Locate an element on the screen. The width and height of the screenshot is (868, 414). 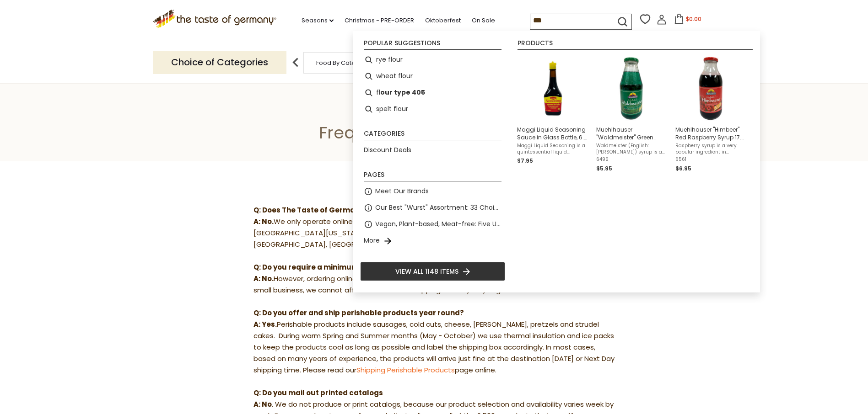
a: Muehlhauser "Himbeer" Red Raspberry Syrup 17.6 fl. oz.Raspberry syrup is a very popular ingredien... is located at coordinates (711, 114).